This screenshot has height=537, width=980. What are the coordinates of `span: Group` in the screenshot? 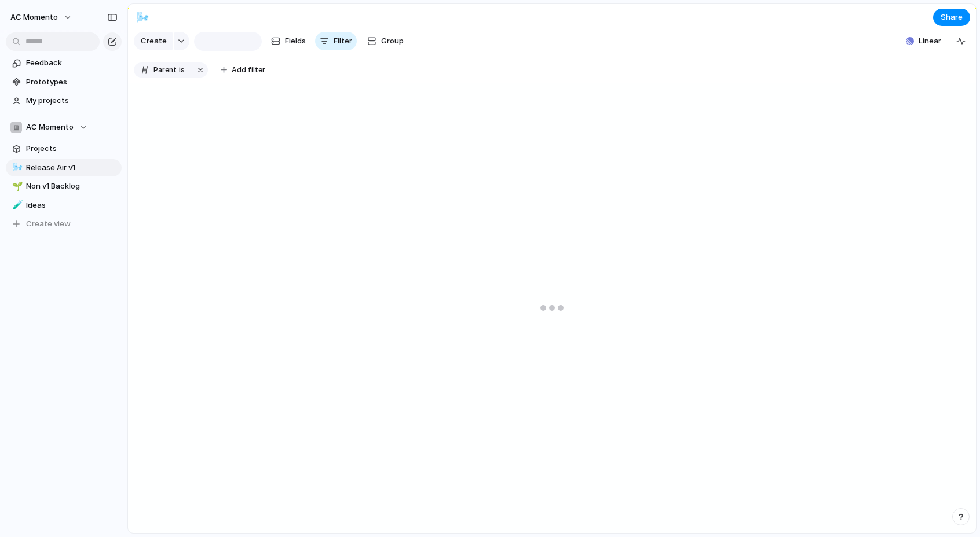 It's located at (392, 41).